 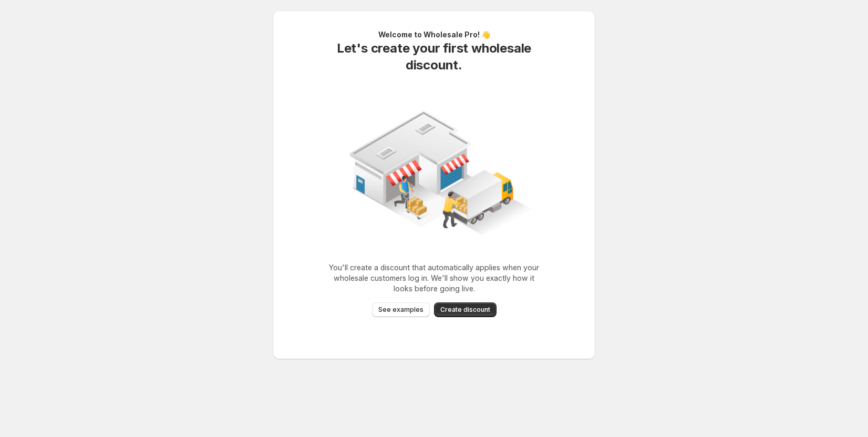 What do you see at coordinates (465, 310) in the screenshot?
I see `button: Create discount` at bounding box center [465, 310].